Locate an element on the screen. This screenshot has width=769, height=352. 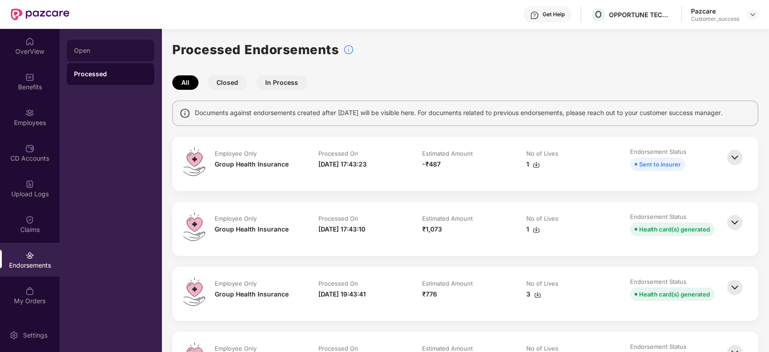
img: New Pazcare Logo is located at coordinates (40, 14).